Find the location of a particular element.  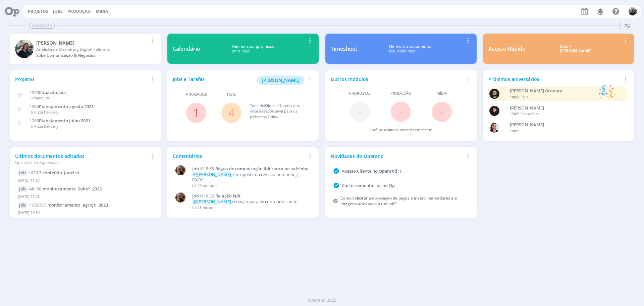

span: 19/09 is located at coordinates (514, 131).